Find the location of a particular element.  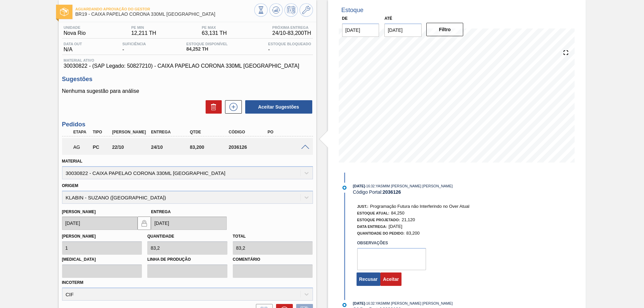

div: Código is located at coordinates (249, 132).